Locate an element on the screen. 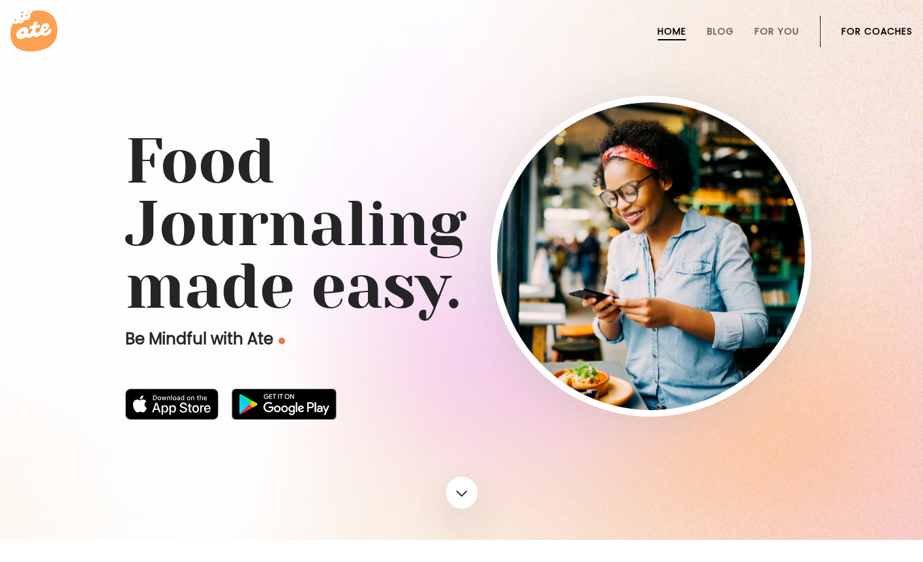 The width and height of the screenshot is (923, 562). img: badge-download-google.png is located at coordinates (284, 404).